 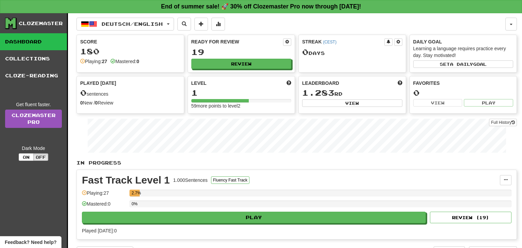 What do you see at coordinates (237, 42) in the screenshot?
I see `div: Ready for Review` at bounding box center [237, 42].